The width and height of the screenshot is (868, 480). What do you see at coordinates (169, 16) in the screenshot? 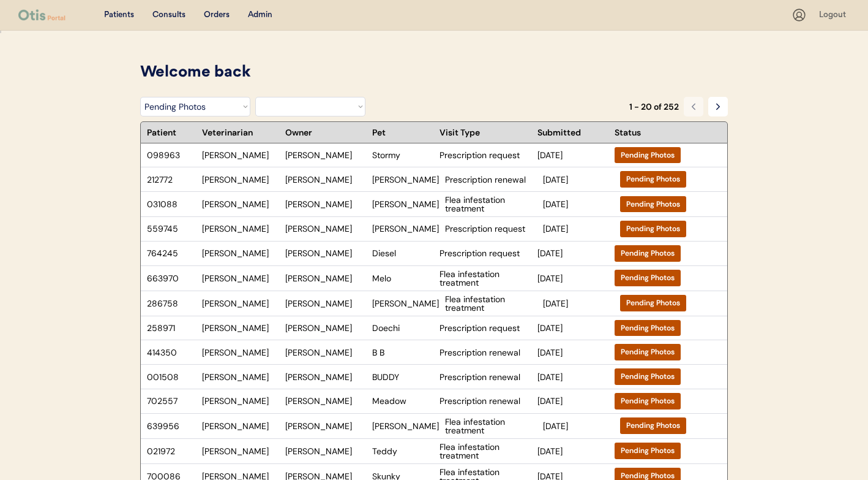
I see `div: Consults` at bounding box center [169, 16].